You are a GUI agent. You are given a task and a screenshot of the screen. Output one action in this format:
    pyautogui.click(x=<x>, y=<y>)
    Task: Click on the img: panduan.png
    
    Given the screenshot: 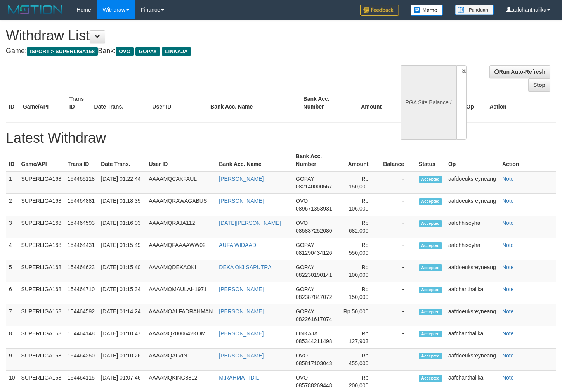 What is the action you would take?
    pyautogui.click(x=475, y=9)
    